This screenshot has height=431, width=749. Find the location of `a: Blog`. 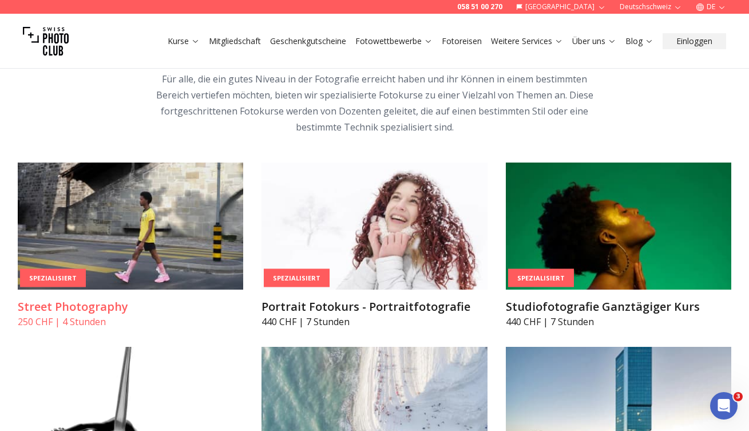

a: Blog is located at coordinates (639, 41).